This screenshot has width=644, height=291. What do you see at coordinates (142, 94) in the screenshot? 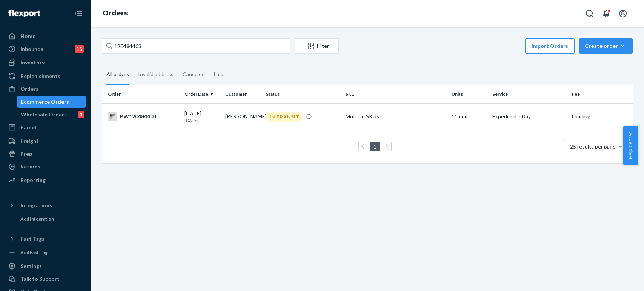
I see `th: Order` at bounding box center [142, 94].